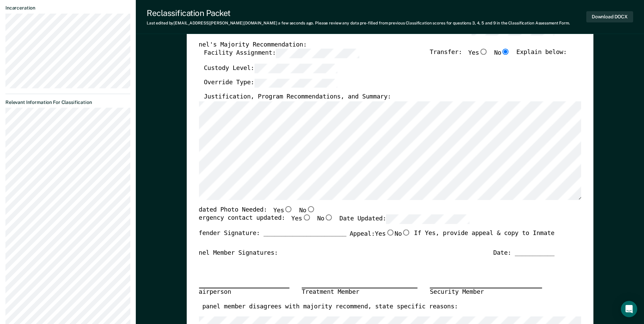 The image size is (644, 324). Describe the element at coordinates (372, 239) in the screenshot. I see `div: Offender Signature: _______________________ If Yes, provide appeal & copy to Inmate` at that location.